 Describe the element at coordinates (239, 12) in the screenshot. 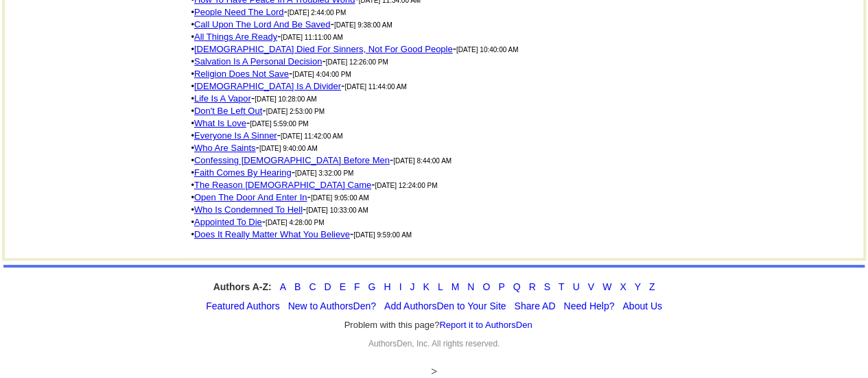

I see `a: People Need The Lord` at that location.